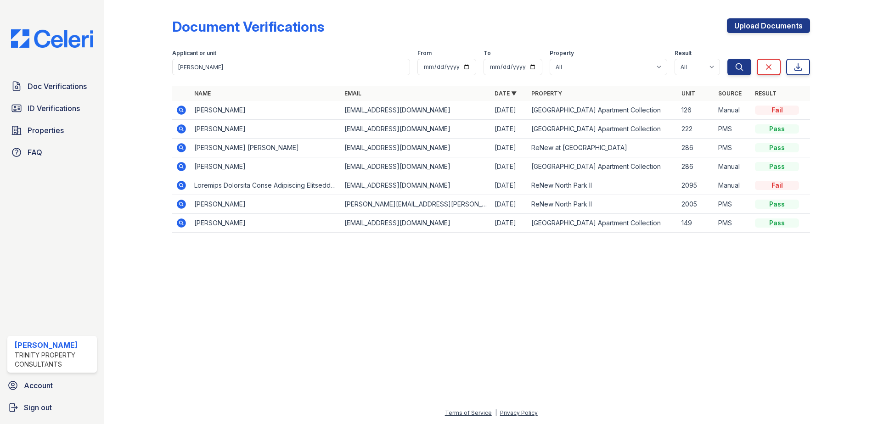  Describe the element at coordinates (52, 386) in the screenshot. I see `a: Account` at that location.